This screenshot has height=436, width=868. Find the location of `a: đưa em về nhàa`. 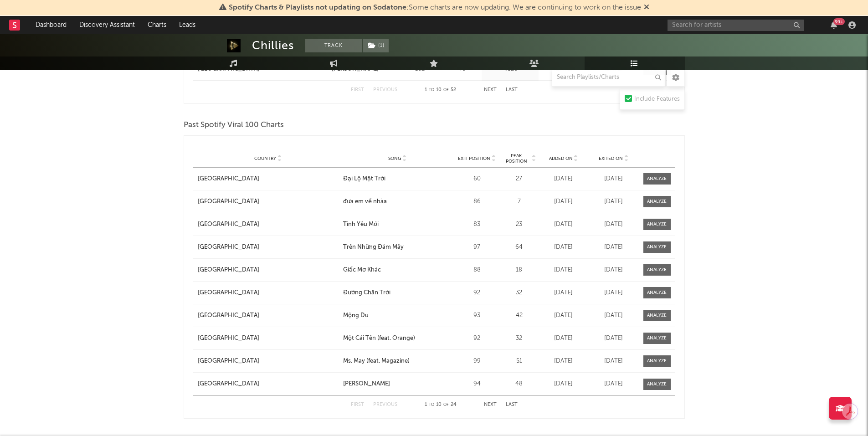

a: đưa em về nhàa is located at coordinates (398, 202).